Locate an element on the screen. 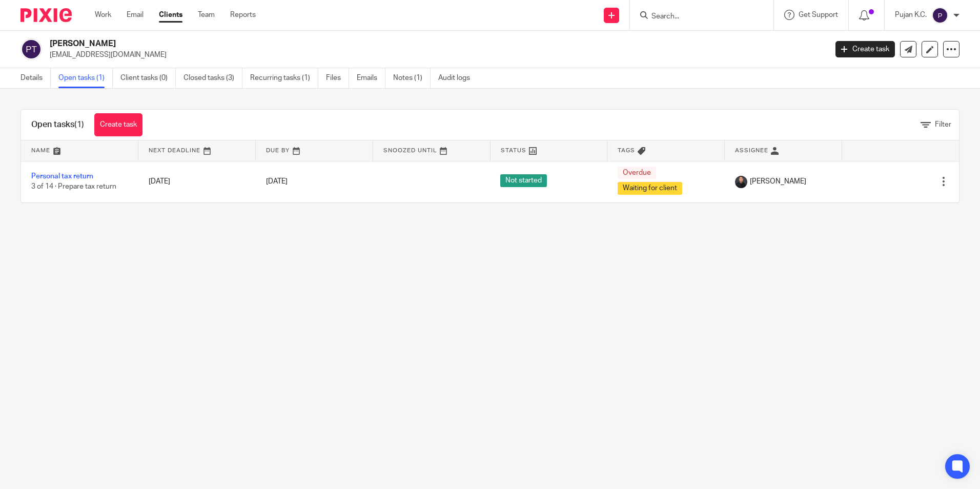  a: Personal tax return is located at coordinates (62, 177).